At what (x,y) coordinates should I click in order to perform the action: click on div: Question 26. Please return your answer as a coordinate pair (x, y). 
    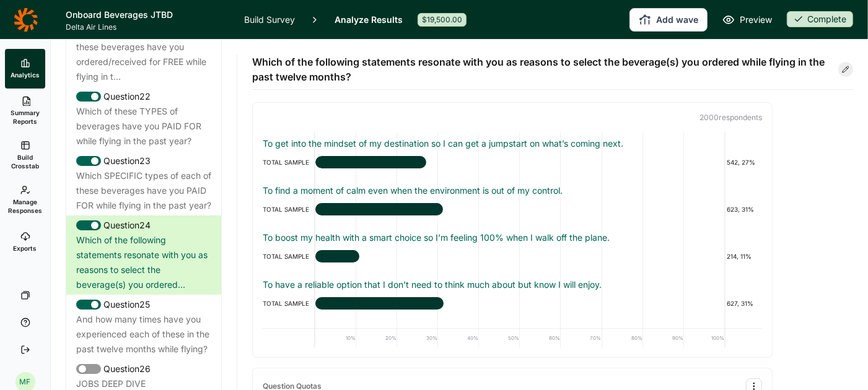
    Looking at the image, I should click on (144, 369).